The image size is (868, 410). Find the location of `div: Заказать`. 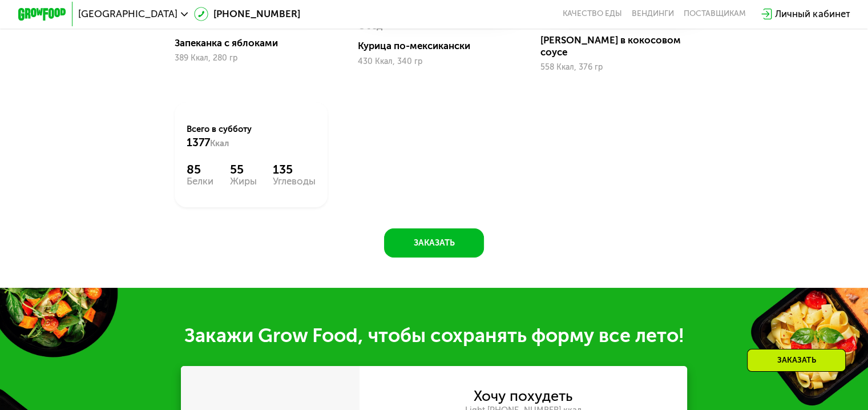

div: Заказать is located at coordinates (796, 360).